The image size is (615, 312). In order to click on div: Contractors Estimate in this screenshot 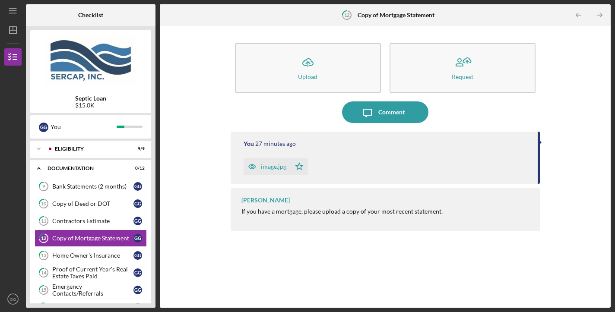, I will do `click(93, 221)`.